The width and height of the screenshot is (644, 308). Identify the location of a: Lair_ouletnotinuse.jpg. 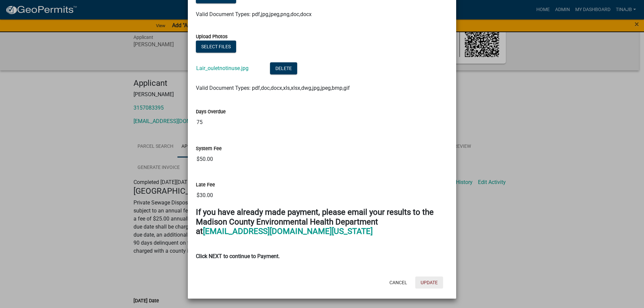
(222, 68).